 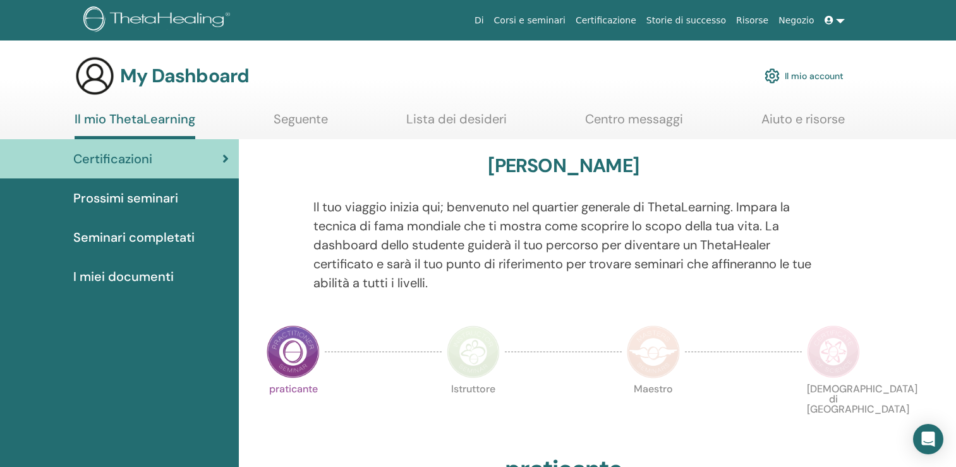 I want to click on a: Certificazione, so click(x=606, y=20).